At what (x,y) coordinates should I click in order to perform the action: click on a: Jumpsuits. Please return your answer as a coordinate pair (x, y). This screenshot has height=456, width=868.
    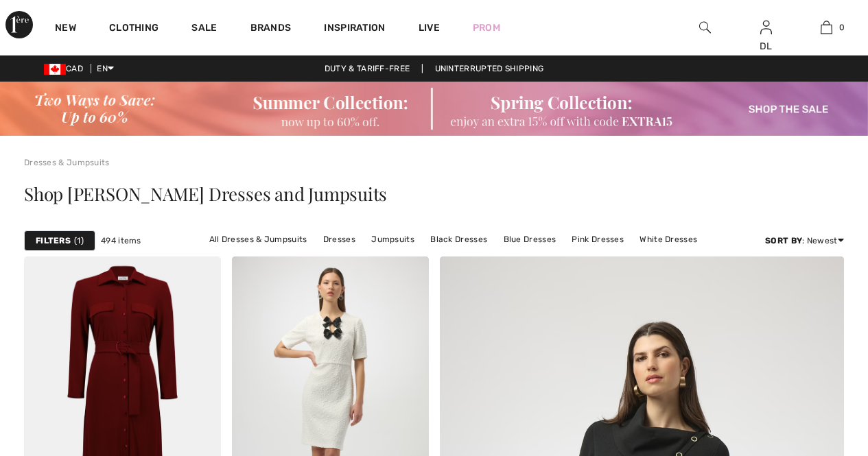
    Looking at the image, I should click on (393, 240).